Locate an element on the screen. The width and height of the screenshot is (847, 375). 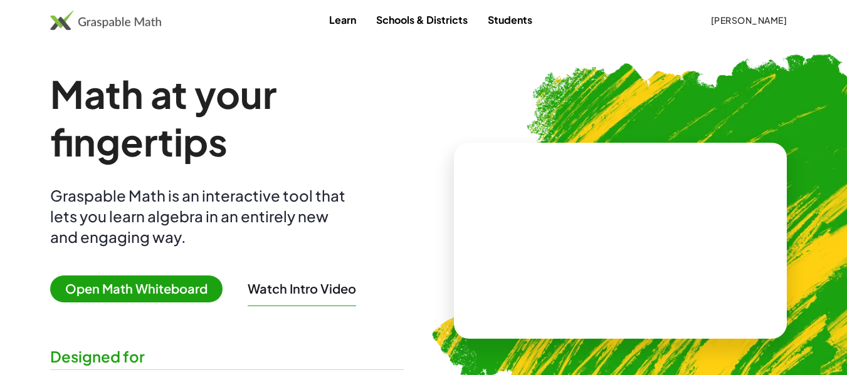
span: Open Math Whiteboard is located at coordinates (136, 289).